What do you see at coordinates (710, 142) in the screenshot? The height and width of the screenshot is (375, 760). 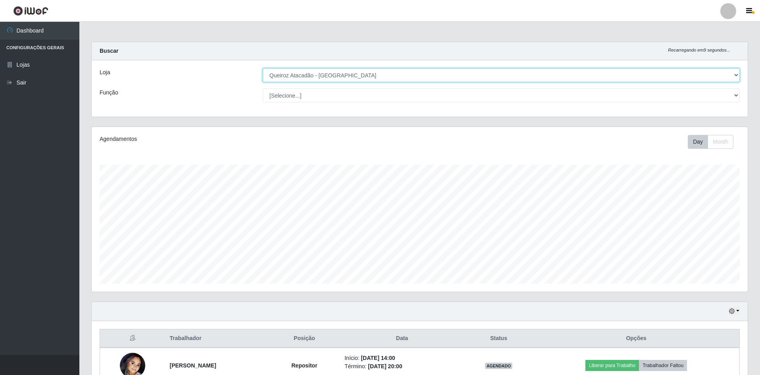 I see `div: First group` at bounding box center [710, 142].